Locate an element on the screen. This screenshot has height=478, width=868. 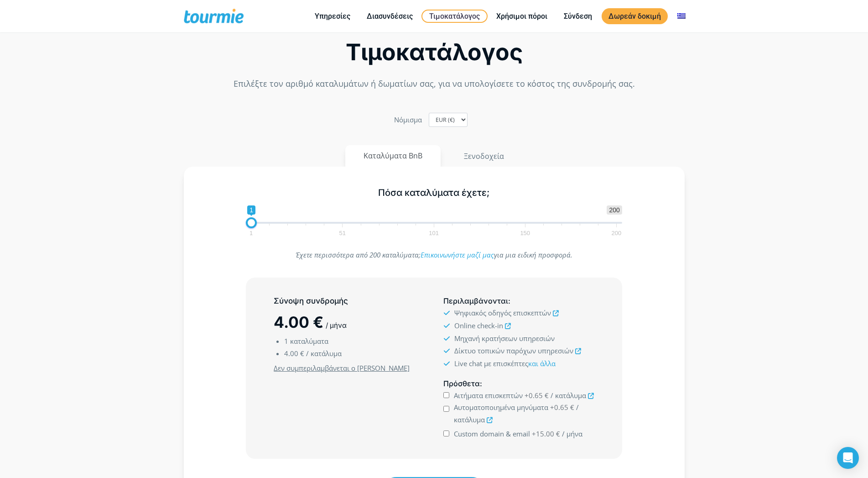
div: Open Intercom Messenger is located at coordinates (848, 458).